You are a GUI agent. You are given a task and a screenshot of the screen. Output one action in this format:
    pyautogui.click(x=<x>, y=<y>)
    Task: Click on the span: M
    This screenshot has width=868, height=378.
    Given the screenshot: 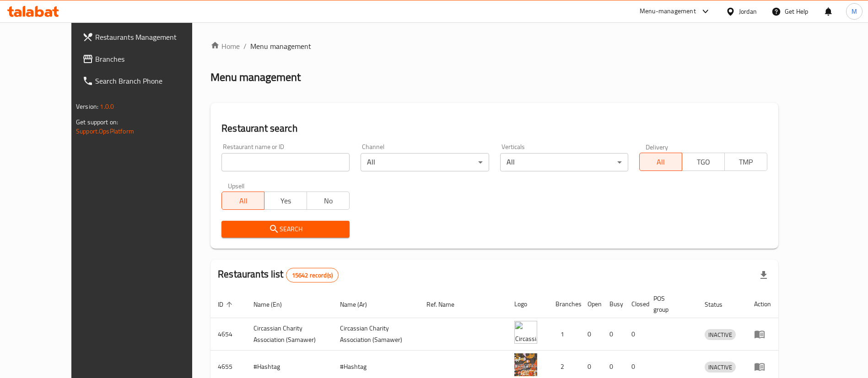 What is the action you would take?
    pyautogui.click(x=854, y=11)
    